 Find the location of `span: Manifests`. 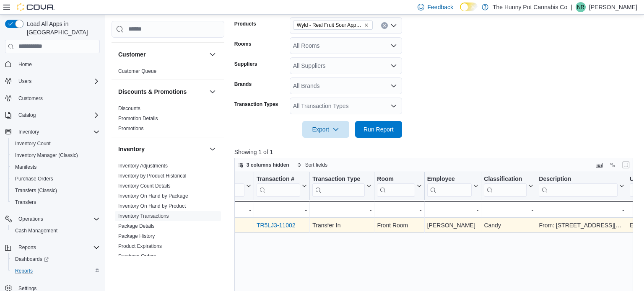

span: Manifests is located at coordinates (26, 168).